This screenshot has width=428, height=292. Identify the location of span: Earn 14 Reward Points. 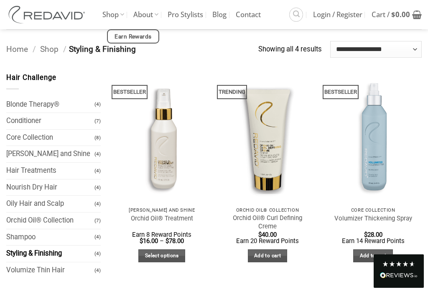
(374, 241).